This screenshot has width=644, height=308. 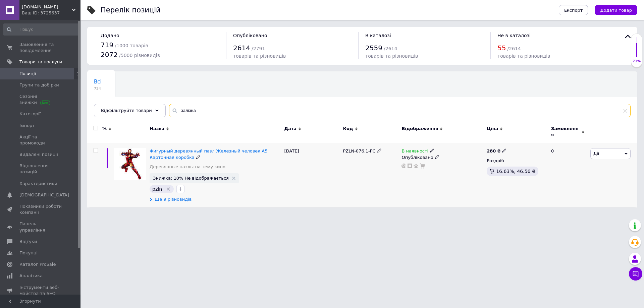 What do you see at coordinates (130, 10) in the screenshot?
I see `div: Перелік позицій` at bounding box center [130, 10].